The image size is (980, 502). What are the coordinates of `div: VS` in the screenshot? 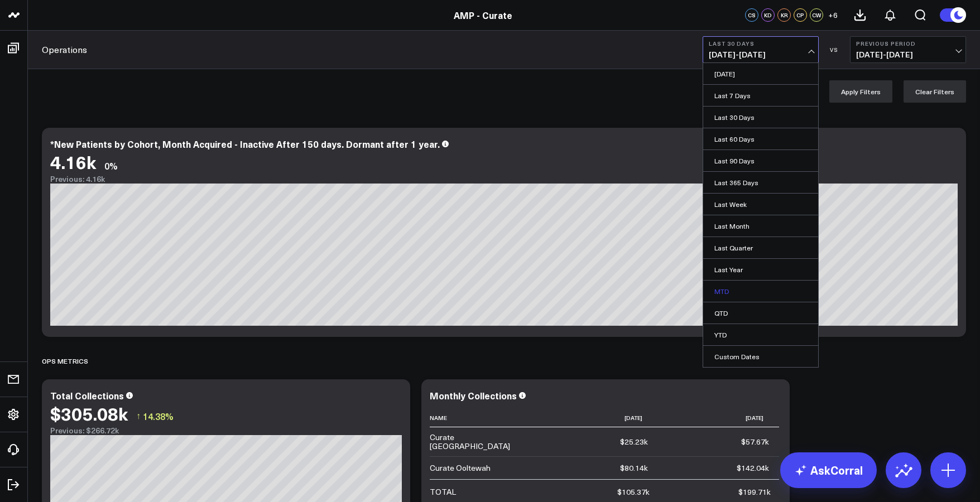 It's located at (834, 50).